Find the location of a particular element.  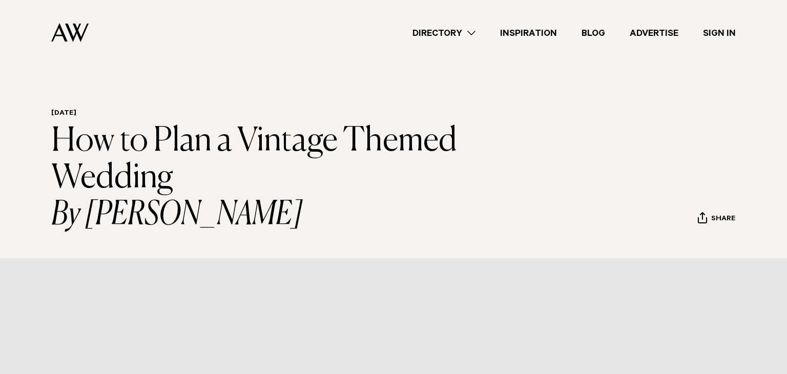

a: Sign In is located at coordinates (719, 33).